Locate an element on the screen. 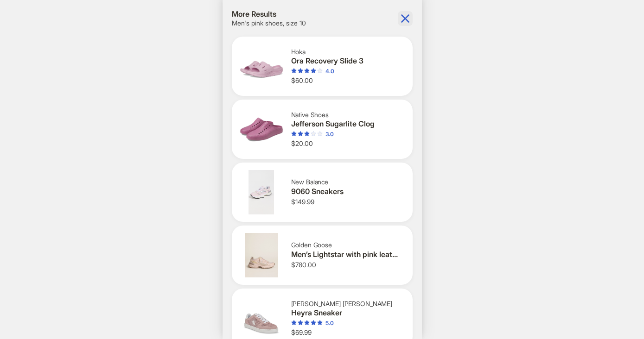 This screenshot has width=644, height=339. div: 9060 SneakersNew Balance9060 Sneakers$149.99 is located at coordinates (322, 192).